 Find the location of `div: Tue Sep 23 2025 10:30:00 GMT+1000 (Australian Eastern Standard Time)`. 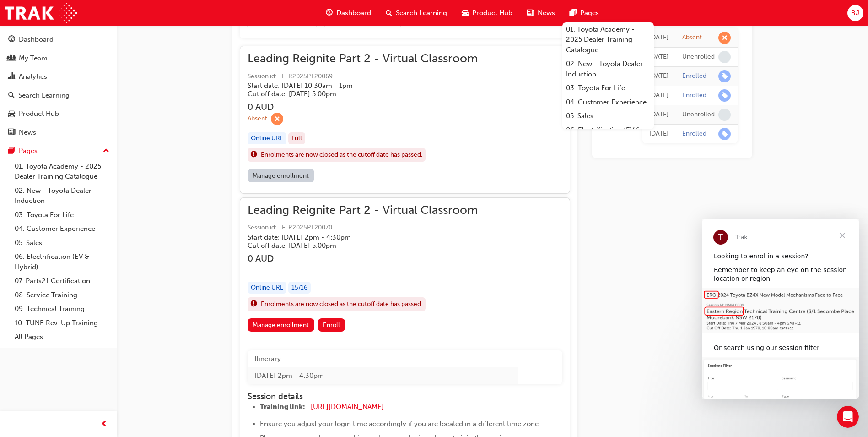

div: Tue Sep 23 2025 10:30:00 GMT+1000 (Australian Eastern Standard Time) is located at coordinates (659, 38).